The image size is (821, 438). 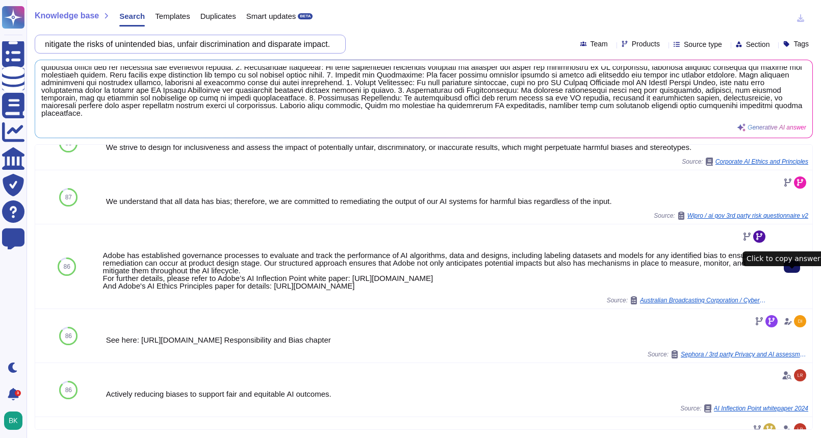 I want to click on div: 3, so click(x=18, y=393).